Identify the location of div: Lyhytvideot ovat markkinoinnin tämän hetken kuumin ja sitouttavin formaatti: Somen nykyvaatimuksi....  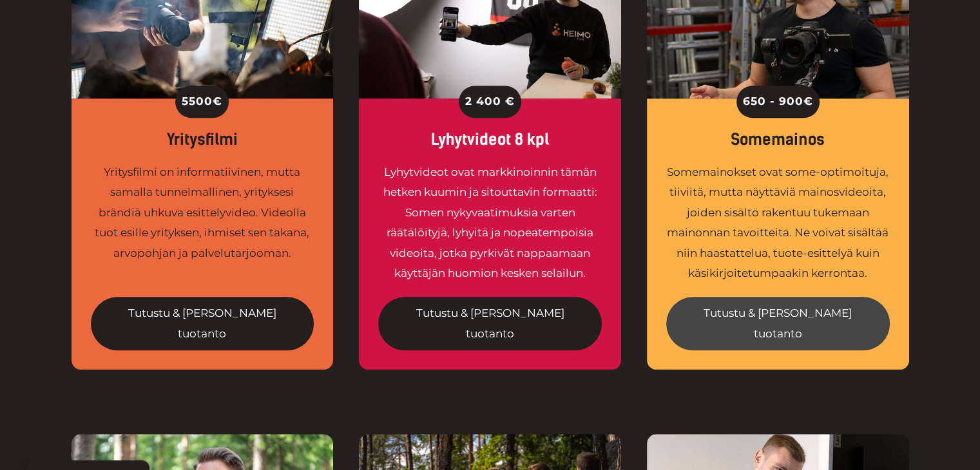
(489, 223).